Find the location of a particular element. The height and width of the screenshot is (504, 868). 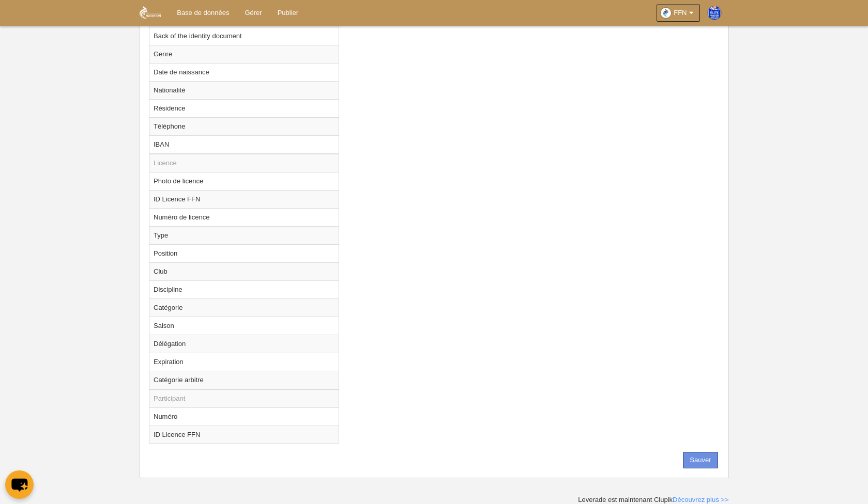

img: FFN is located at coordinates (149, 13).